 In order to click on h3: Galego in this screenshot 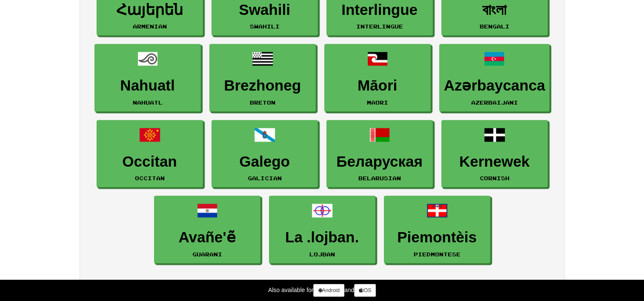, I will do `click(265, 162)`.